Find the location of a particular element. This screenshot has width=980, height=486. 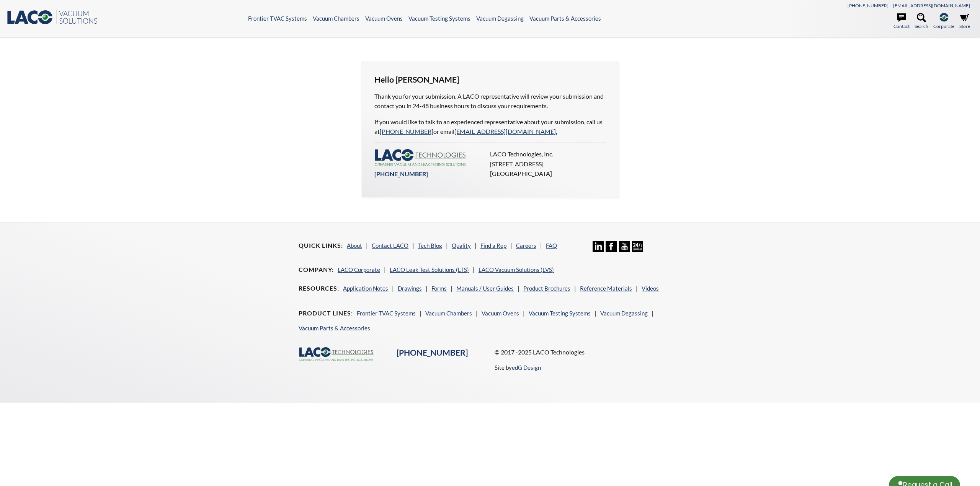

a: Tech Blog is located at coordinates (430, 246).